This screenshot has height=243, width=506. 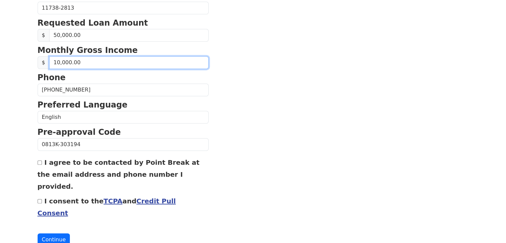 What do you see at coordinates (52, 78) in the screenshot?
I see `strong: Phone` at bounding box center [52, 78].